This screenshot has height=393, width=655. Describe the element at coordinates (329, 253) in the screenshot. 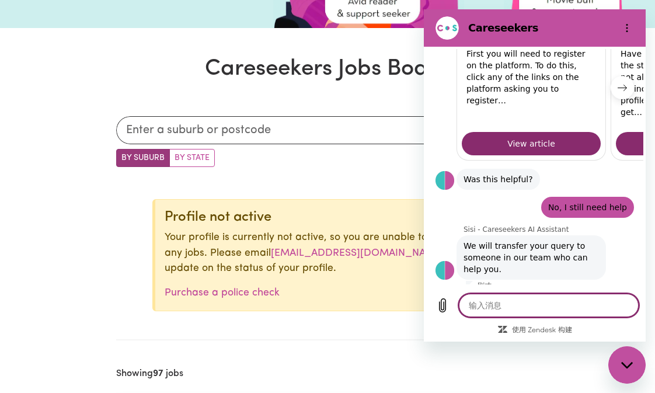

I see `p: Your profile is currently not active, so you are unable to apply for any jobs. Please email to ge...` at that location.